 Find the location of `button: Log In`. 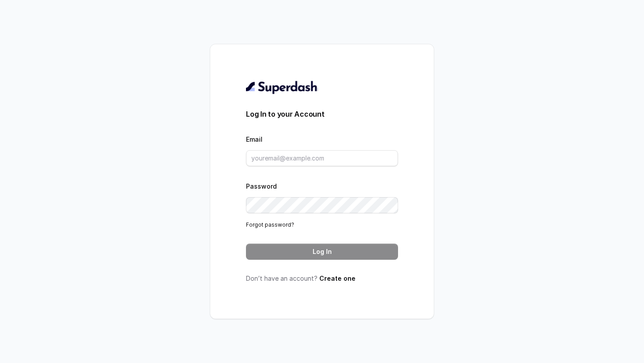

button: Log In is located at coordinates (322, 252).